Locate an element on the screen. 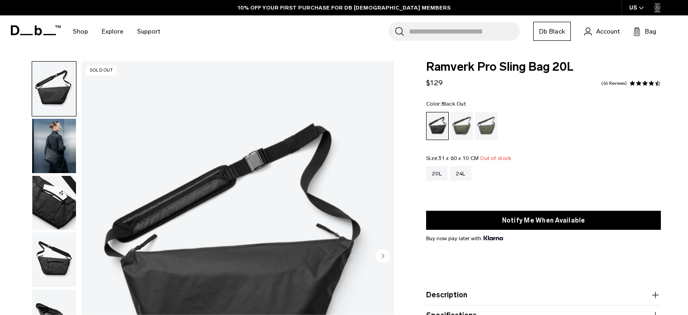 This screenshot has width=688, height=315. span: Bag is located at coordinates (651, 31).